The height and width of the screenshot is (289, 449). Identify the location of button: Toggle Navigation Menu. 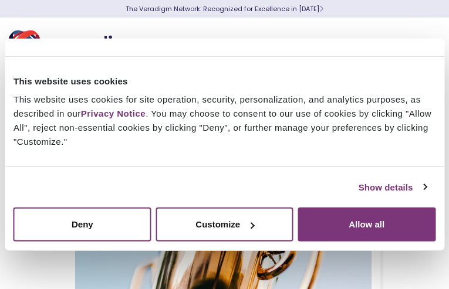
(422, 46).